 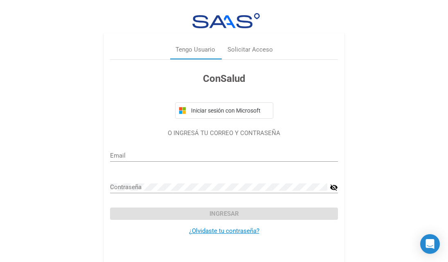 I want to click on span: Ingresar, so click(x=224, y=214).